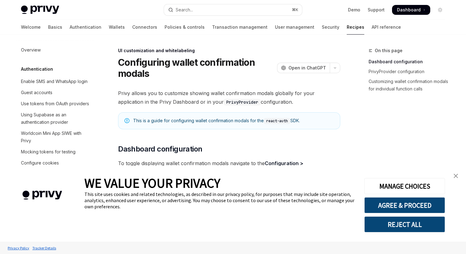 This screenshot has height=254, width=466. Describe the element at coordinates (55, 137) in the screenshot. I see `a: Worldcoin Mini App SIWE with Privy` at that location.